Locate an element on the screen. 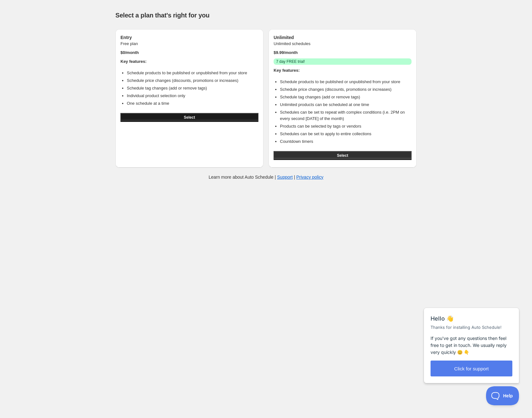  p: Free plan is located at coordinates (189, 44).